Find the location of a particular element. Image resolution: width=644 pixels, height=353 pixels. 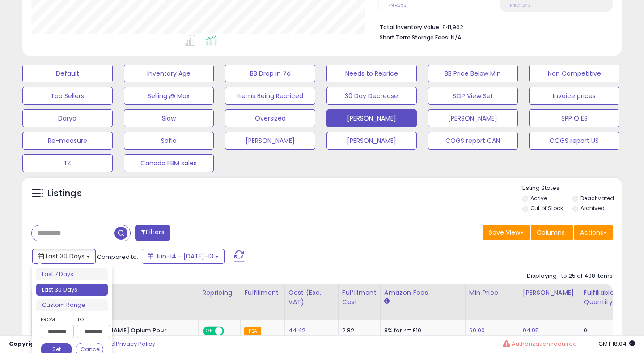

button: BB Drop in 7d is located at coordinates (270, 74).